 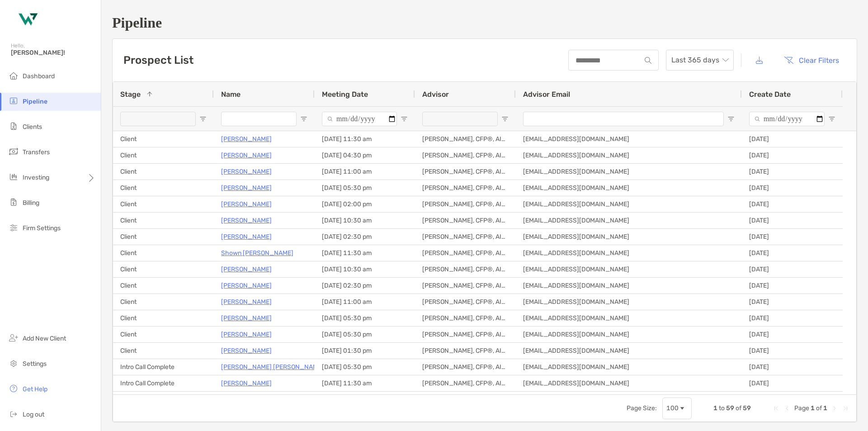 I want to click on span: Investing, so click(x=35, y=178).